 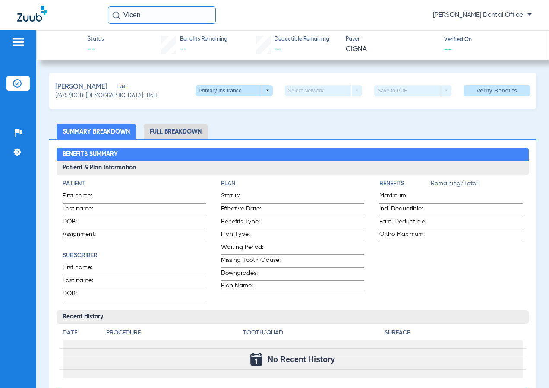 I want to click on h4: Benefits, so click(x=405, y=183).